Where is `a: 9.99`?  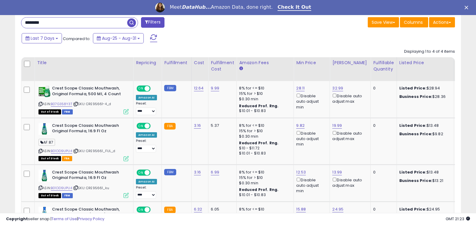
a: 9.99 is located at coordinates (215, 88).